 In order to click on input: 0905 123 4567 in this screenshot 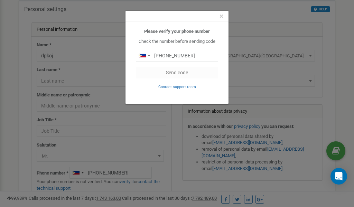, I will do `click(177, 56)`.